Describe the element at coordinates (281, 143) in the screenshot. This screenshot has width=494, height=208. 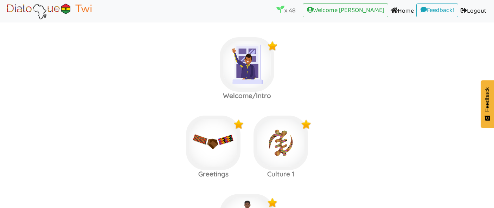
I see `img: adinkra_beredum.b0fe9998.png` at that location.